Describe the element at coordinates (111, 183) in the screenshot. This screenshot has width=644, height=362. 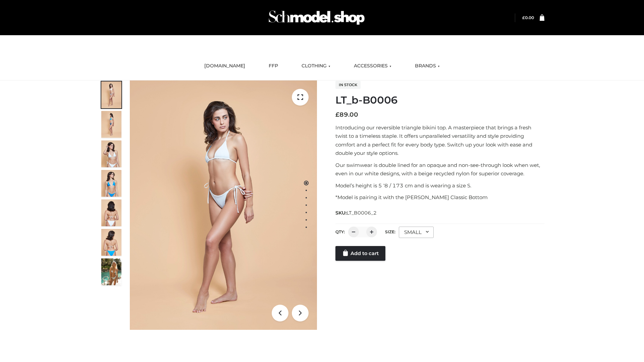
I see `img: ArielClassicBikiniTop_CloudNine_AzureSky_OW114ECO_4-scaled.jpg` at that location.